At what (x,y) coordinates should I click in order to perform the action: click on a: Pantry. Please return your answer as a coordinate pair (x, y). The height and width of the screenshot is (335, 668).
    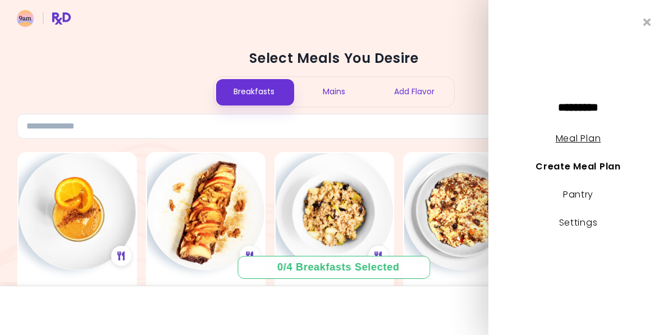
    Looking at the image, I should click on (578, 194).